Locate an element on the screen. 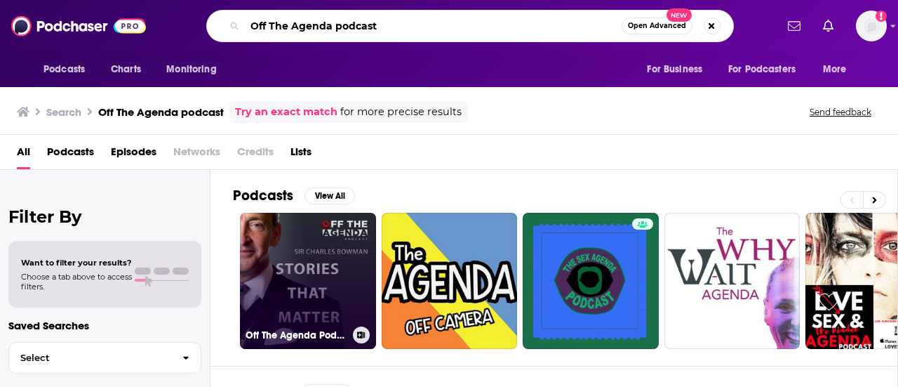  span: Networks is located at coordinates (196, 154).